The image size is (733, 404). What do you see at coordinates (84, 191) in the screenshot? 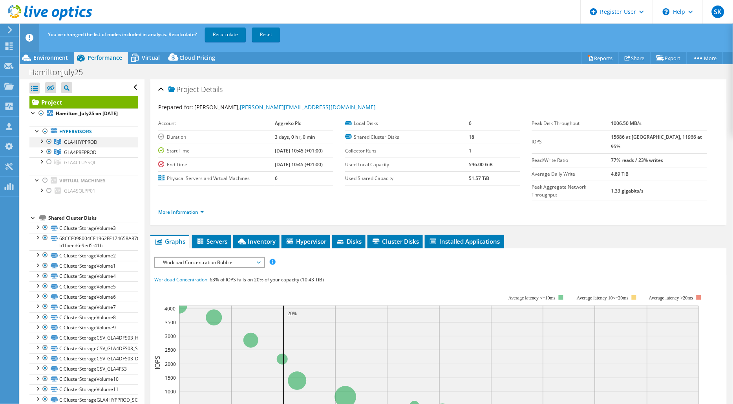
I see `a: GLA4SQLPP01` at bounding box center [84, 191].